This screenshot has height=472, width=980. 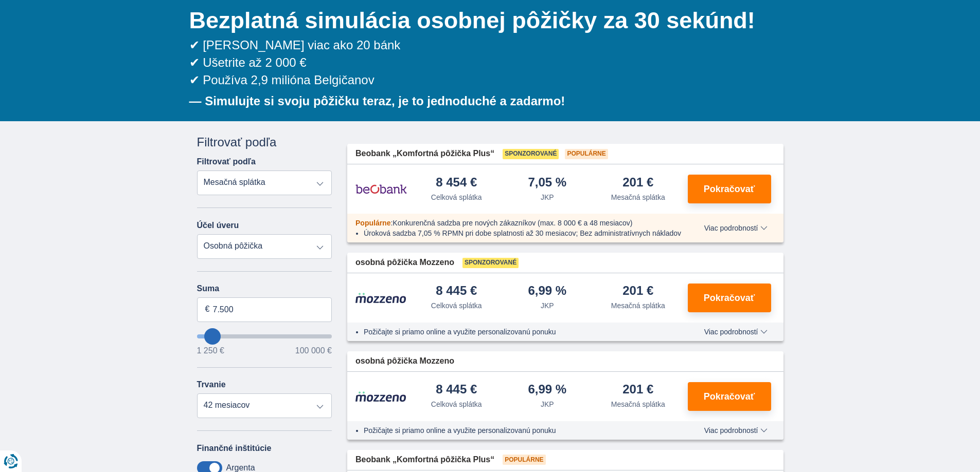 What do you see at coordinates (522, 233) in the screenshot?
I see `font: Úroková sadzba 7,05 % RPMN pri dobe splatnosti až 30 mesiacov; Bez administratívnych nákladov` at bounding box center [522, 233].